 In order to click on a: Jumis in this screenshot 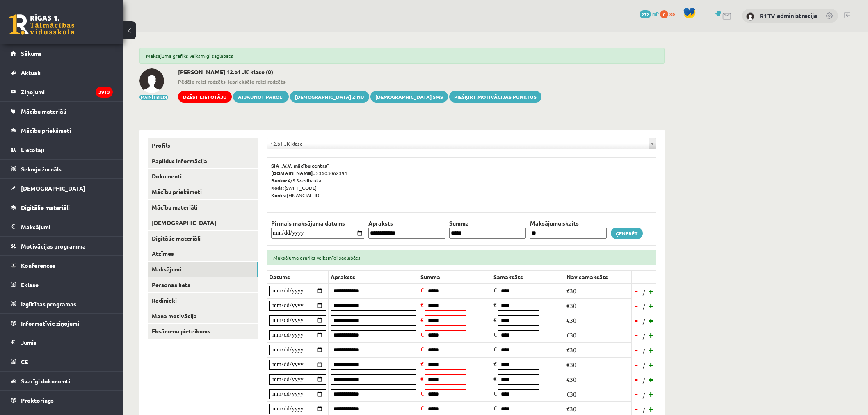, I will do `click(62, 343)`.